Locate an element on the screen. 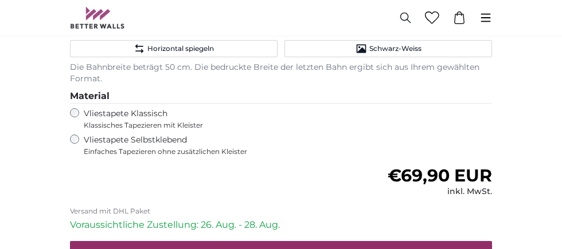 Image resolution: width=562 pixels, height=249 pixels. p: Versand mit DHL Paket is located at coordinates (281, 212).